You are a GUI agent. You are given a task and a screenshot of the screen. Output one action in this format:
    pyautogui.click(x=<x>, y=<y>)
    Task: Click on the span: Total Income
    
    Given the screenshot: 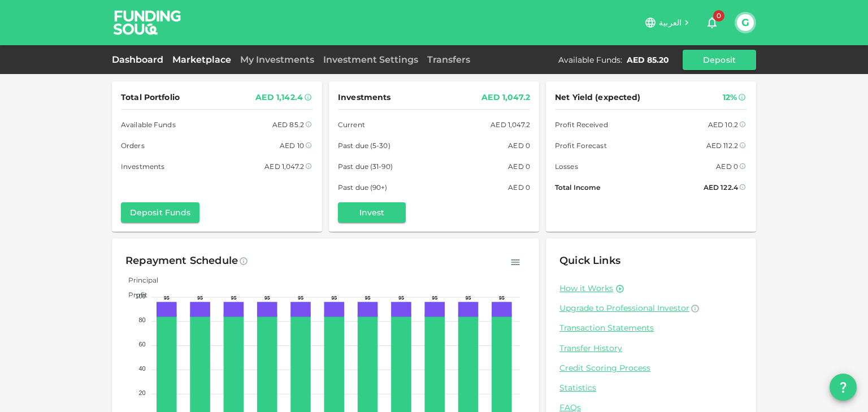 What is the action you would take?
    pyautogui.click(x=578, y=187)
    